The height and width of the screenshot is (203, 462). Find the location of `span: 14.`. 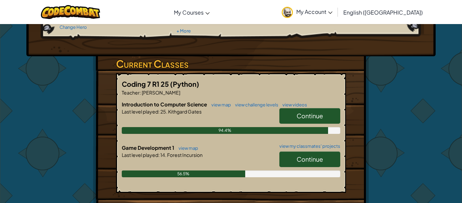

span: 14. is located at coordinates (163, 155).